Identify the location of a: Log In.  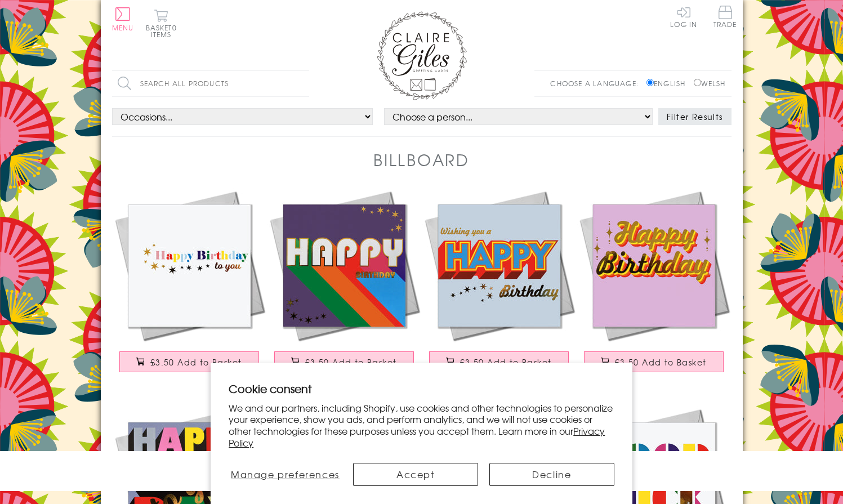
(684, 16).